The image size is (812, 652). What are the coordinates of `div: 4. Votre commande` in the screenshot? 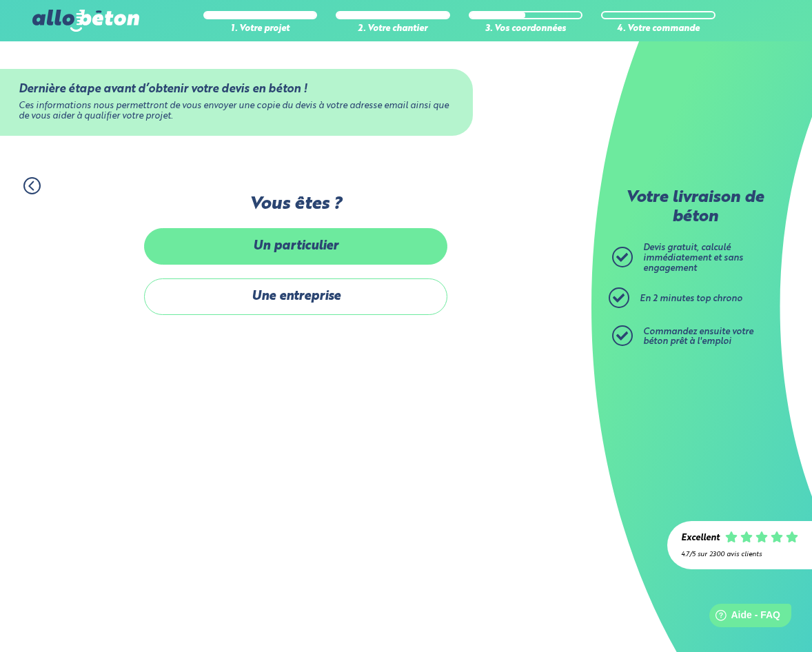 It's located at (658, 29).